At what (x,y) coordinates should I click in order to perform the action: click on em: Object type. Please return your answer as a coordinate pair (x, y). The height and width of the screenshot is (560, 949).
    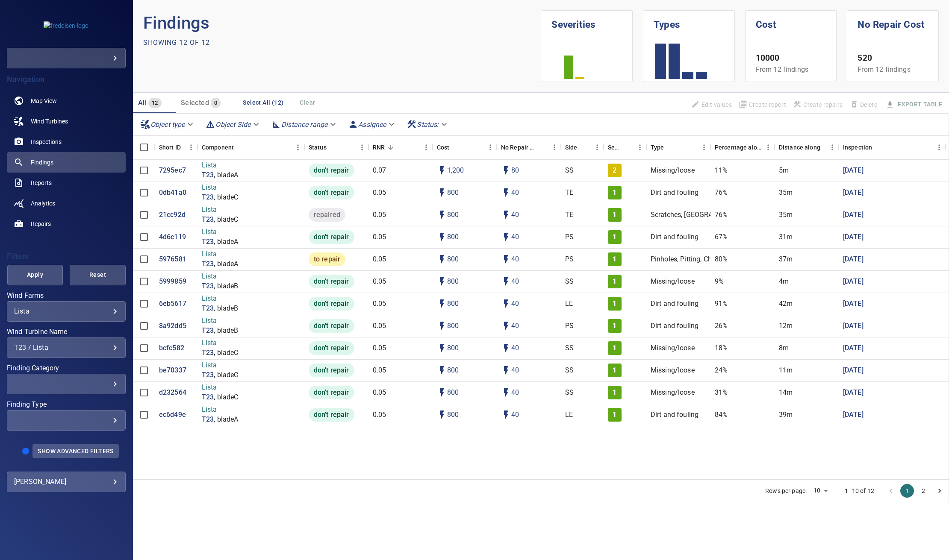
    Looking at the image, I should click on (167, 125).